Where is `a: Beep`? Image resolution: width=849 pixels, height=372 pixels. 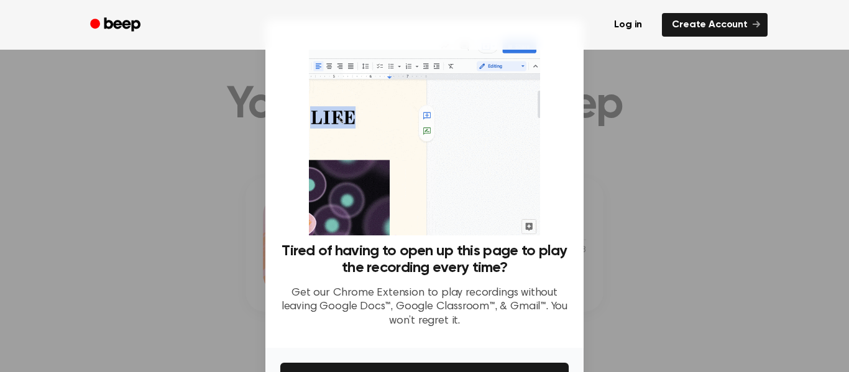
a: Beep is located at coordinates (116, 25).